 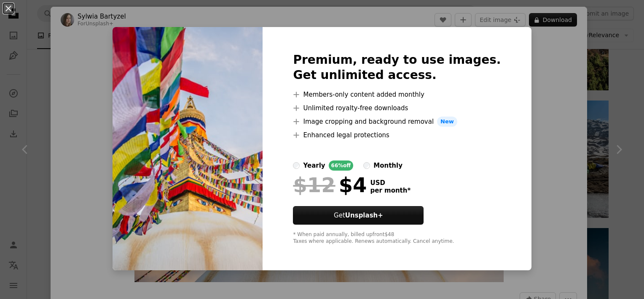 What do you see at coordinates (447, 122) in the screenshot?
I see `span: New` at bounding box center [447, 122].